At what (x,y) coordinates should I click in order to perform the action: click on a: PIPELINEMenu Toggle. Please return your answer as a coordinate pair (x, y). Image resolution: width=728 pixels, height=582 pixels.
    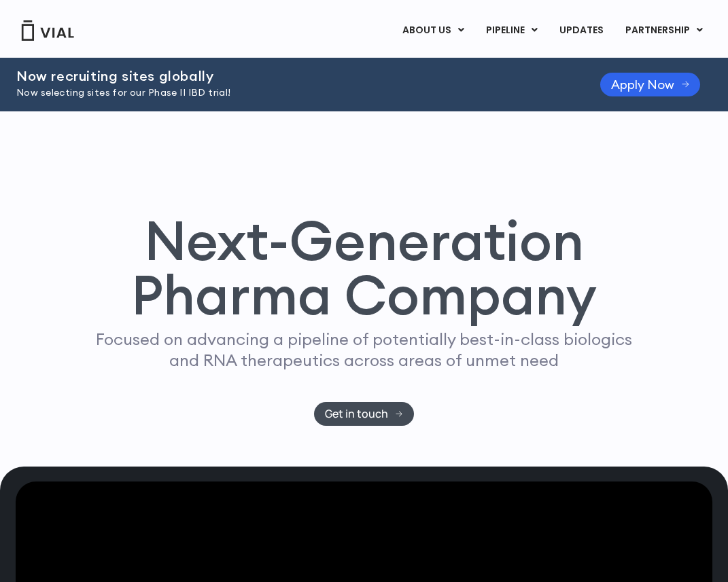
    Looking at the image, I should click on (511, 31).